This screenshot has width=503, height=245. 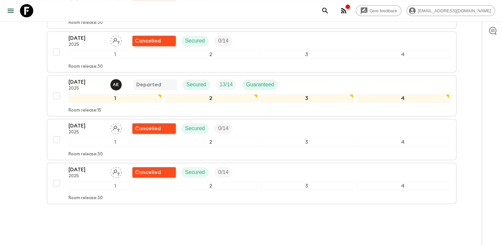 I want to click on span: Alp Edward Watmough, so click(x=117, y=84).